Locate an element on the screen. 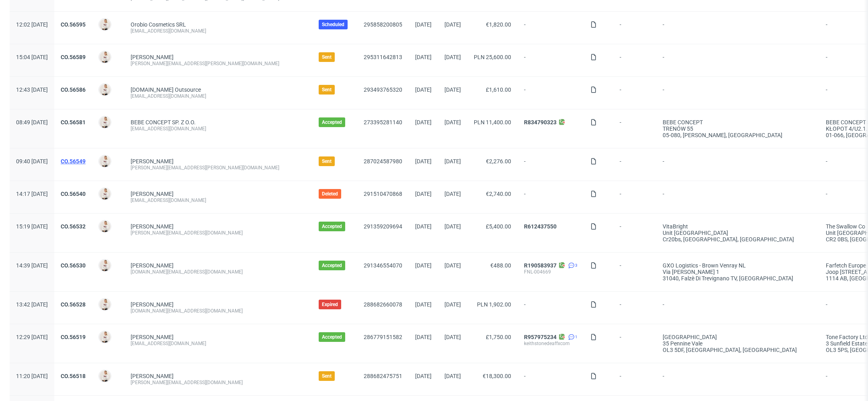 The height and width of the screenshot is (401, 868). div: FNL-004669 is located at coordinates (551, 271).